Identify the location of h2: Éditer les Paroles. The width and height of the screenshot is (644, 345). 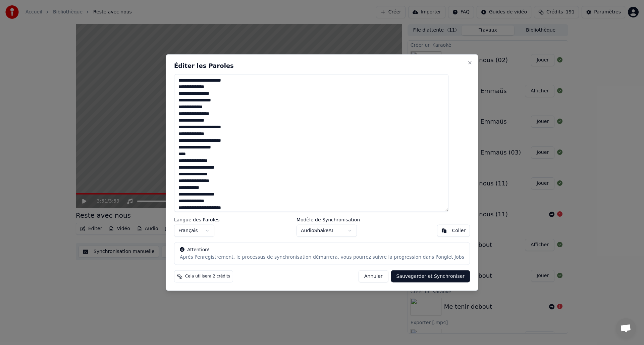
(322, 65).